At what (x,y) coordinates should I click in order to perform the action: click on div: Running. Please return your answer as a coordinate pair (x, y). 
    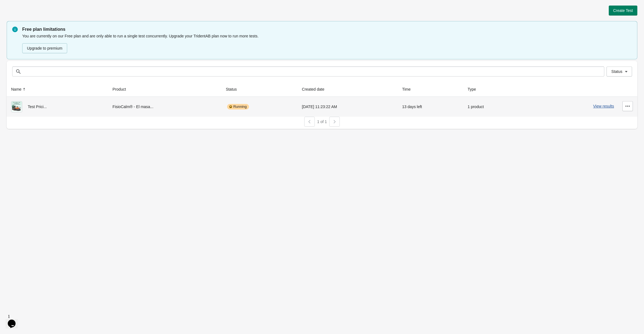
    Looking at the image, I should click on (238, 107).